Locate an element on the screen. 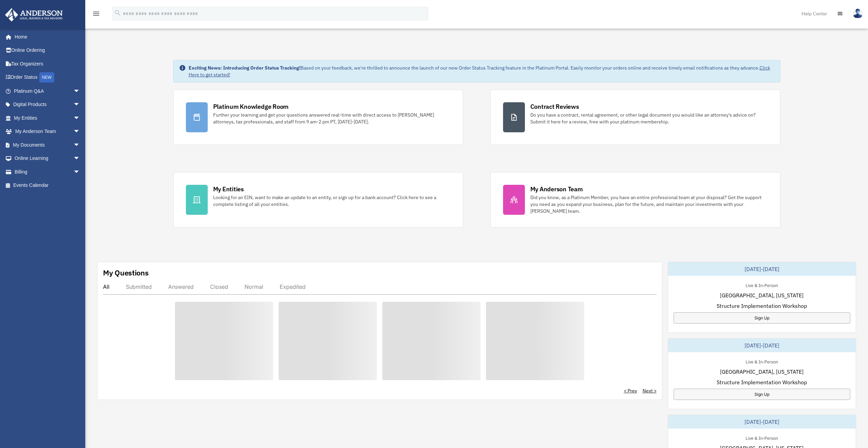 The image size is (868, 448). a: My Anderson Team Did you know, as a Platinum Member, you have an entire professional team at your... is located at coordinates (636, 200).